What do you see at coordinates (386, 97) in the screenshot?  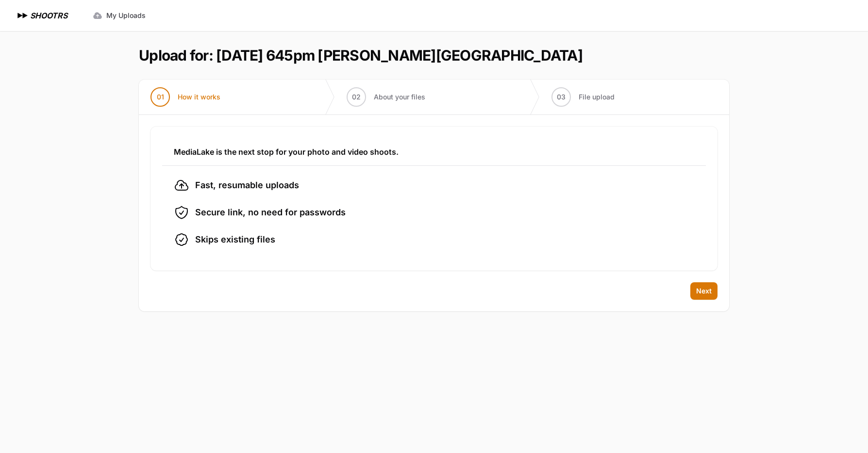 I see `button: 02 About your files` at bounding box center [386, 97].